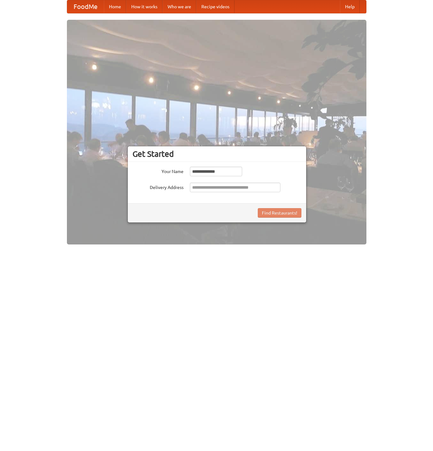 The width and height of the screenshot is (433, 451). What do you see at coordinates (350, 7) in the screenshot?
I see `a: Help` at bounding box center [350, 7].